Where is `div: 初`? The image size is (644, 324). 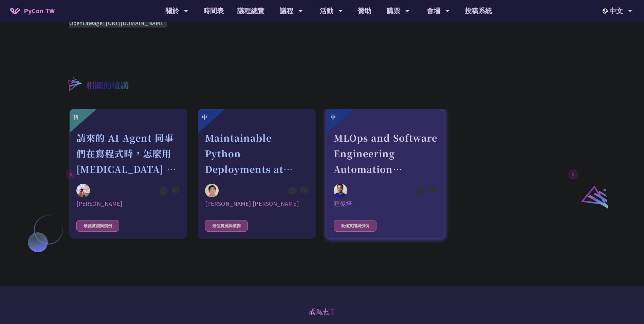
div: 初 is located at coordinates (76, 117).